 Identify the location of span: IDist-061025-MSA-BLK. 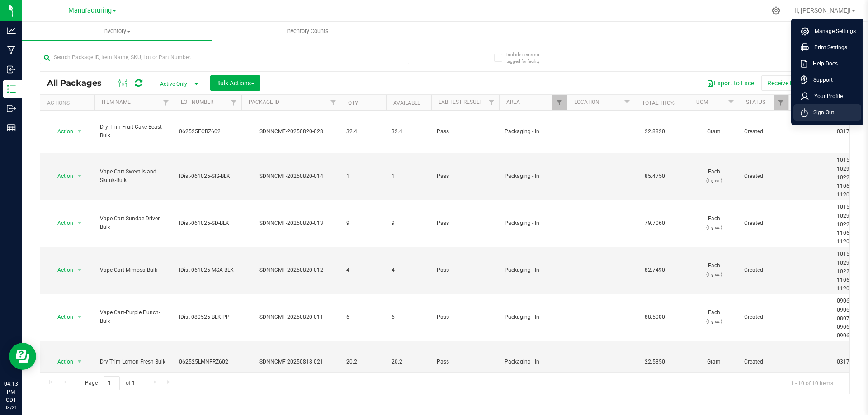
(208, 270).